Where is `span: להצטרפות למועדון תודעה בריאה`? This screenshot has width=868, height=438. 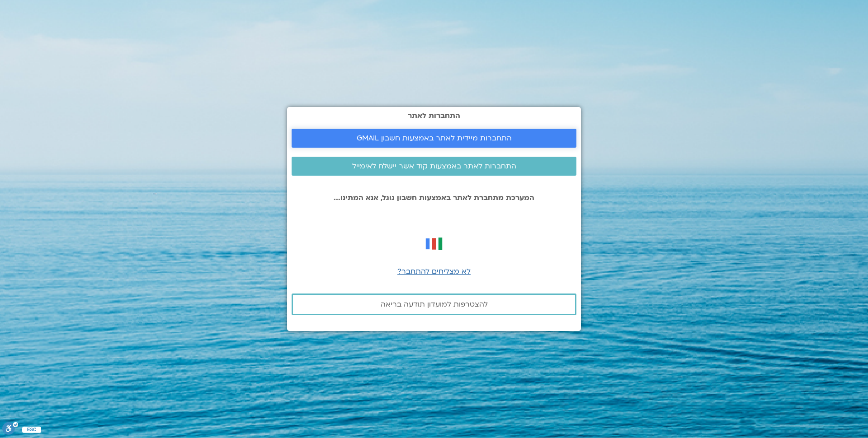 span: להצטרפות למועדון תודעה בריאה is located at coordinates (434, 305).